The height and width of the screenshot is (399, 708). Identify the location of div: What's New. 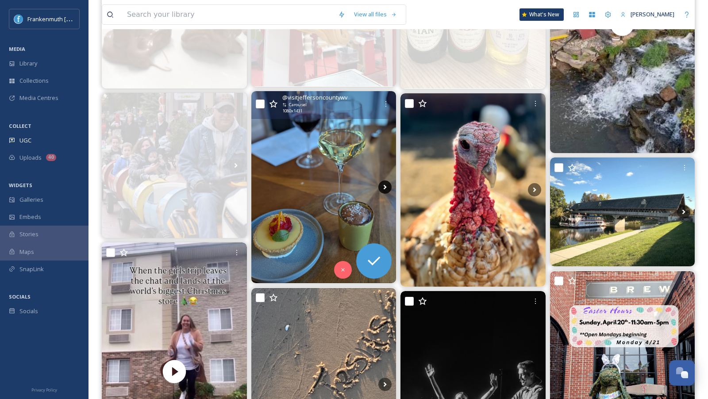
(542, 15).